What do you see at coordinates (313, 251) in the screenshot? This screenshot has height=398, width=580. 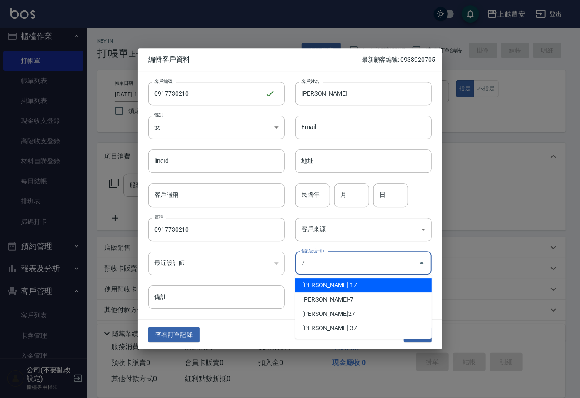 I see `label: 偏好設計師` at bounding box center [313, 251].